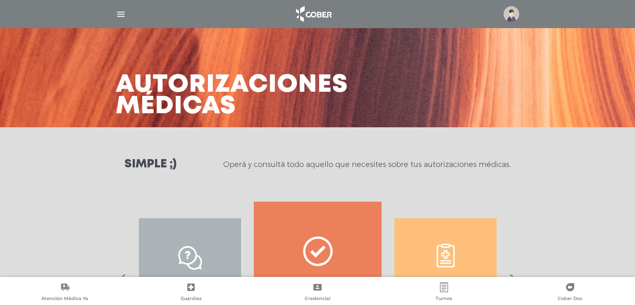 The image size is (635, 305). I want to click on a: Atención Médica Ya, so click(65, 293).